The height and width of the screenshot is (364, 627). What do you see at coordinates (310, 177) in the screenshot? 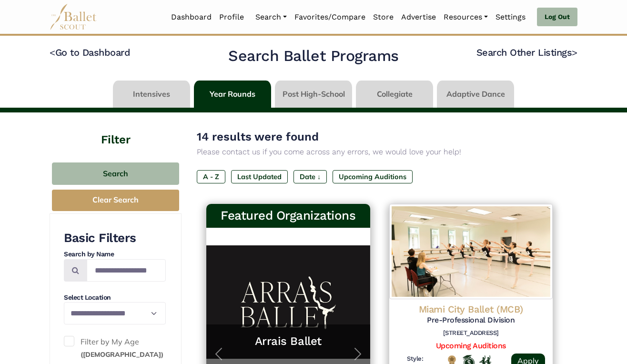
I see `label: Date ↓` at bounding box center [310, 177].